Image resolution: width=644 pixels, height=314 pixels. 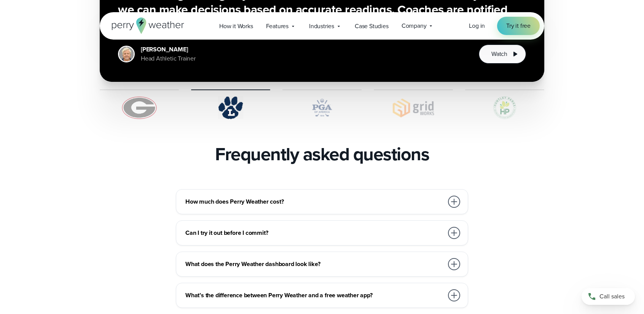 I want to click on span: Features, so click(x=277, y=26).